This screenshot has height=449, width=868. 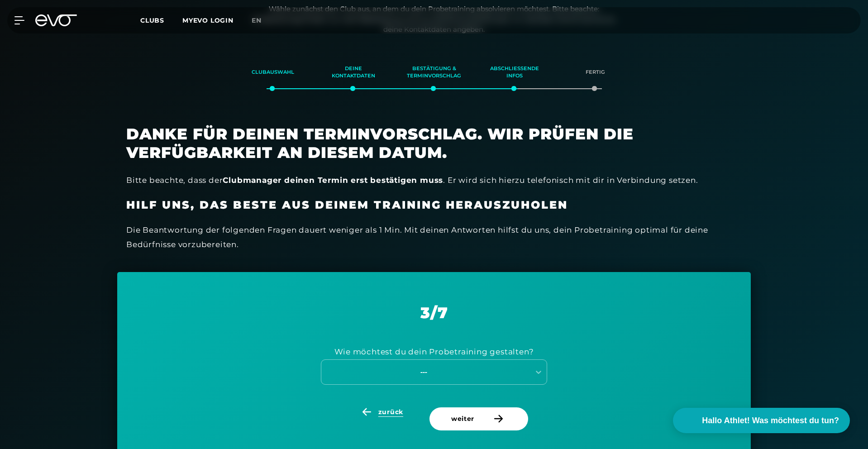 I want to click on div: Abschließende Infos, so click(x=515, y=72).